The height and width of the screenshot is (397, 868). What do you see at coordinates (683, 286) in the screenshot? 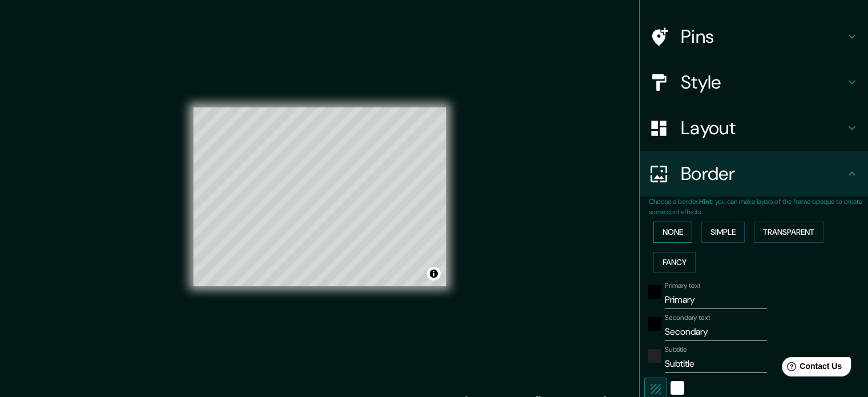
I see `label: Primary text` at bounding box center [683, 286].